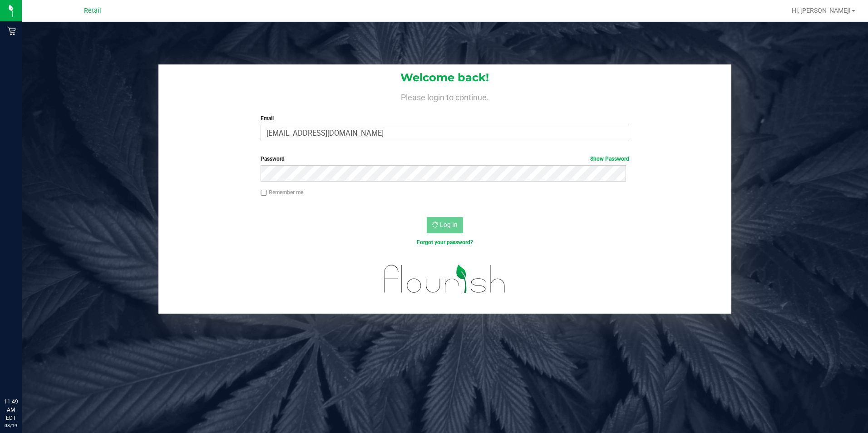 The height and width of the screenshot is (433, 868). I want to click on label: Email, so click(445, 118).